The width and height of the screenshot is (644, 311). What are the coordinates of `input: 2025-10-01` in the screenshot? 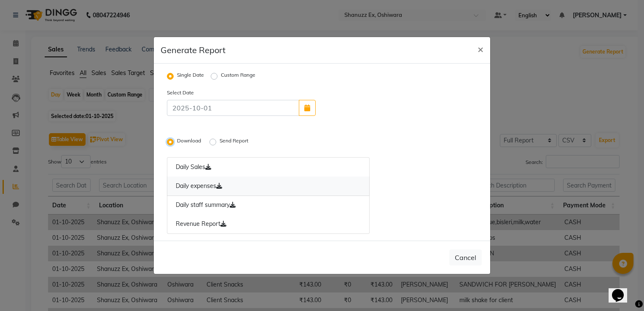 It's located at (233, 108).